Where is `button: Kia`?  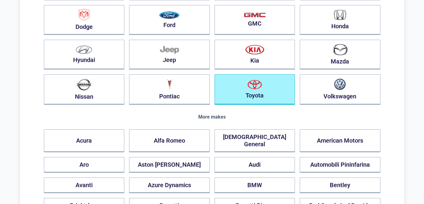 button: Kia is located at coordinates (255, 54).